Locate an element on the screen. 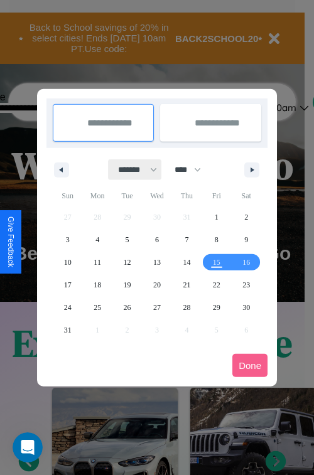 The width and height of the screenshot is (314, 475). span: 6 is located at coordinates (157, 240).